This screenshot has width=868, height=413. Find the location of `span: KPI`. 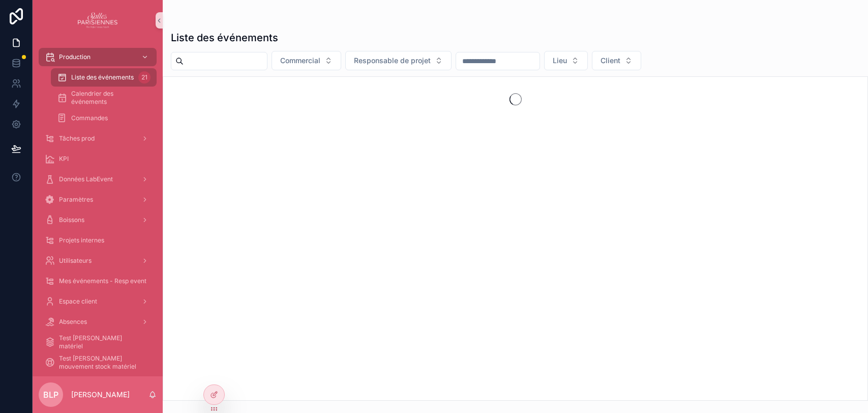

span: KPI is located at coordinates (64, 159).